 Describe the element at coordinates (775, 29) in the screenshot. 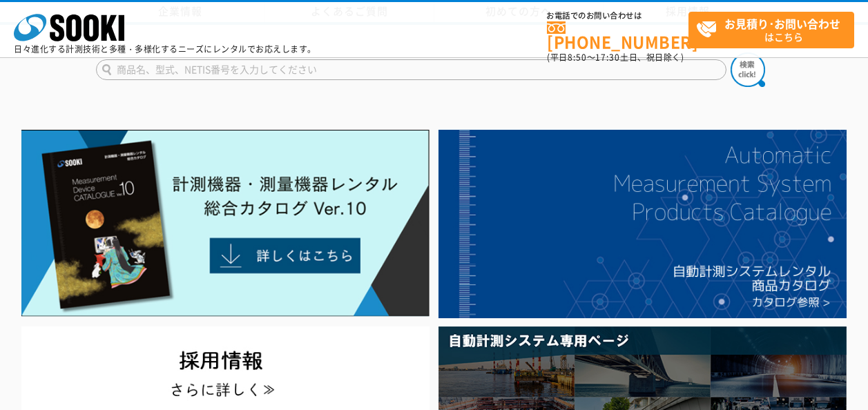

I see `span: はこちら` at that location.